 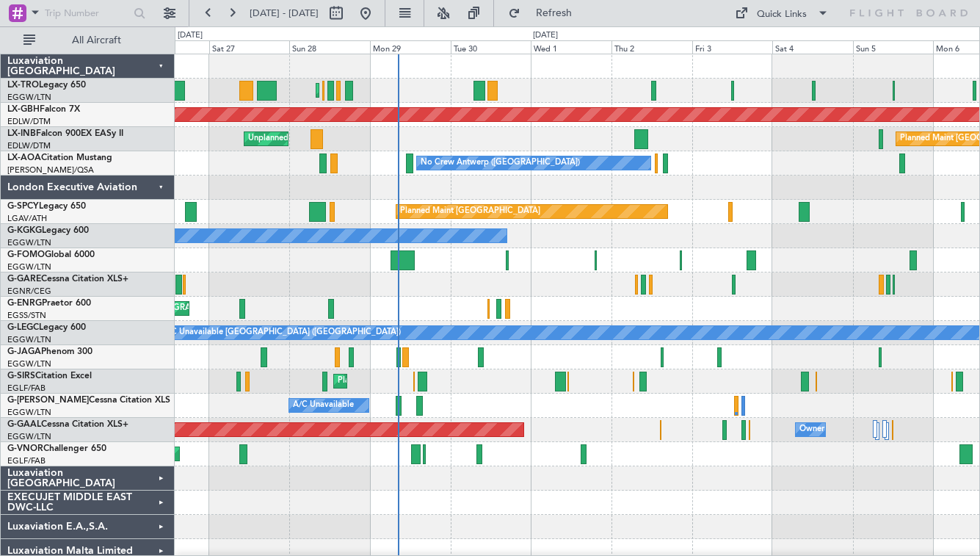 I want to click on button: Quick Links, so click(x=781, y=13).